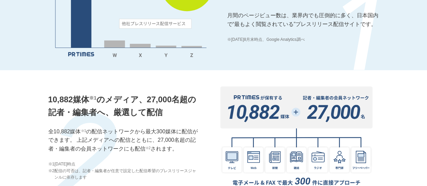 The image size is (427, 186). Describe the element at coordinates (124, 106) in the screenshot. I see `p: 10,882媒体 のメディア、27,000名超の記者・編集者へ、厳選して配信` at that location.